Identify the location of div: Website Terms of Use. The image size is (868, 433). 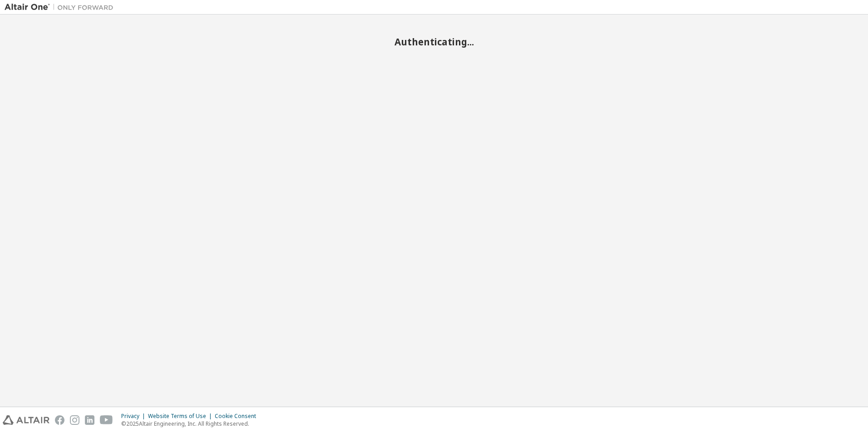
(181, 416).